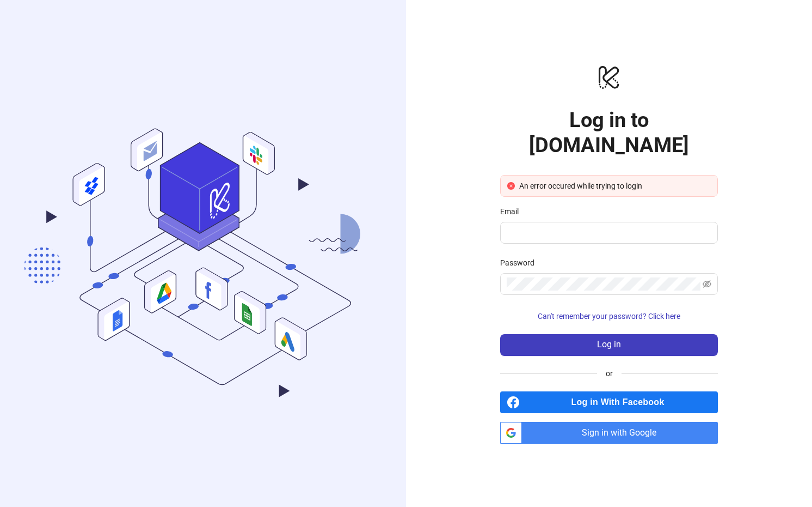 This screenshot has height=507, width=812. What do you see at coordinates (621, 402) in the screenshot?
I see `span: Log in With Facebook` at bounding box center [621, 402].